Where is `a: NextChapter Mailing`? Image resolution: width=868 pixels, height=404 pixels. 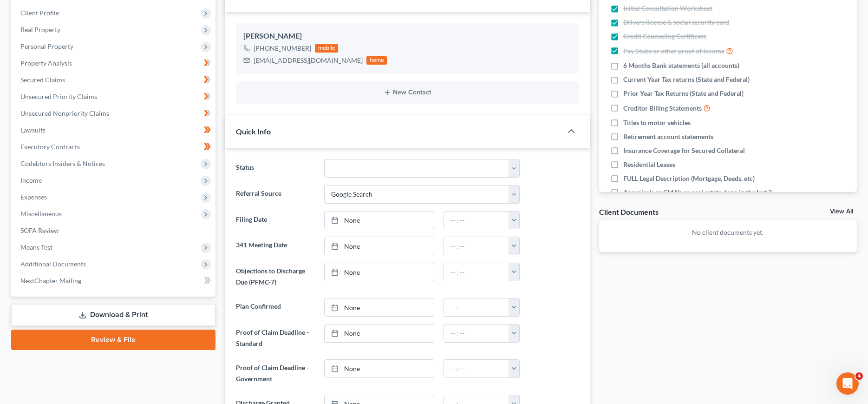
a: NextChapter Mailing is located at coordinates (114, 281).